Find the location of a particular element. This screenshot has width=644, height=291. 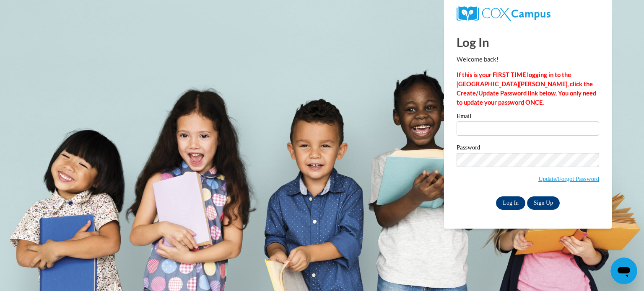

label: Email is located at coordinates (528, 117).